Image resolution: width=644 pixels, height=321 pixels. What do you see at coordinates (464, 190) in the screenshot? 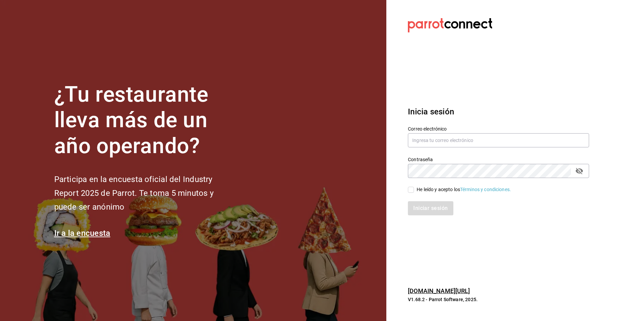
I see `div: He leído y acepto los` at bounding box center [464, 190].